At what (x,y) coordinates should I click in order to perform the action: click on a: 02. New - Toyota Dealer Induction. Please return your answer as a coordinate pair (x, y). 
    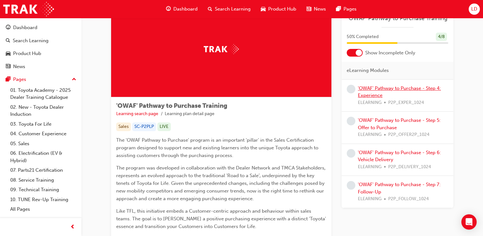
    Looking at the image, I should click on (43, 110).